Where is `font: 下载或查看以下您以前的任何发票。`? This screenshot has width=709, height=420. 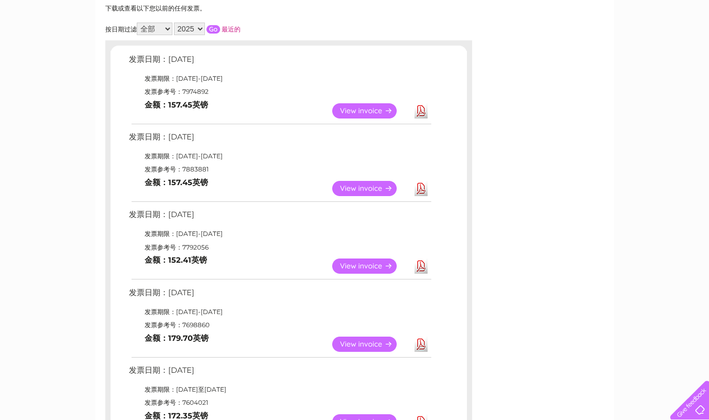 font: 下载或查看以下您以前的任何发票。 is located at coordinates (156, 8).